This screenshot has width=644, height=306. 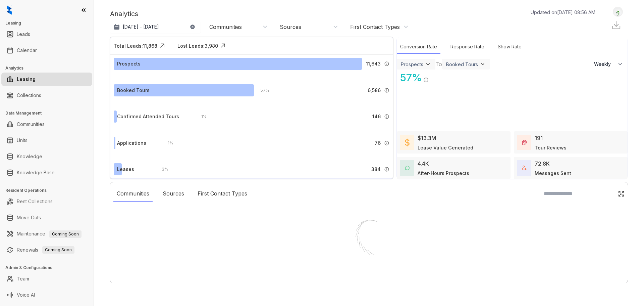 I want to click on div: Response Rate, so click(x=467, y=47).